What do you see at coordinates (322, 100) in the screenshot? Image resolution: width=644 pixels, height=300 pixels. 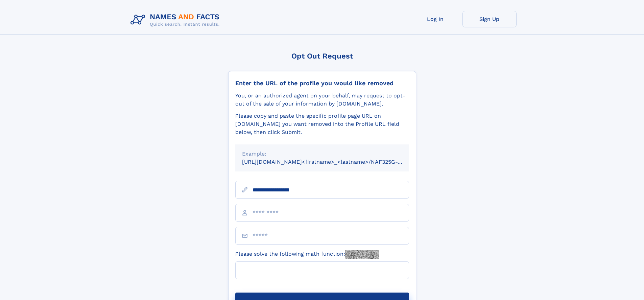 I see `div: You, or an authorized agent on your behalf, may request to opt-out of the sale of your informatio...` at bounding box center [322, 100].